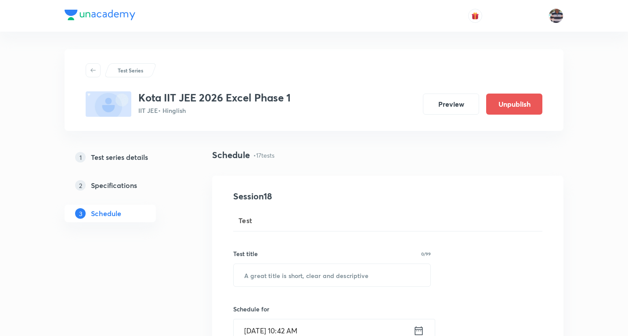  I want to click on img: fallback-thumbnail.png, so click(108, 104).